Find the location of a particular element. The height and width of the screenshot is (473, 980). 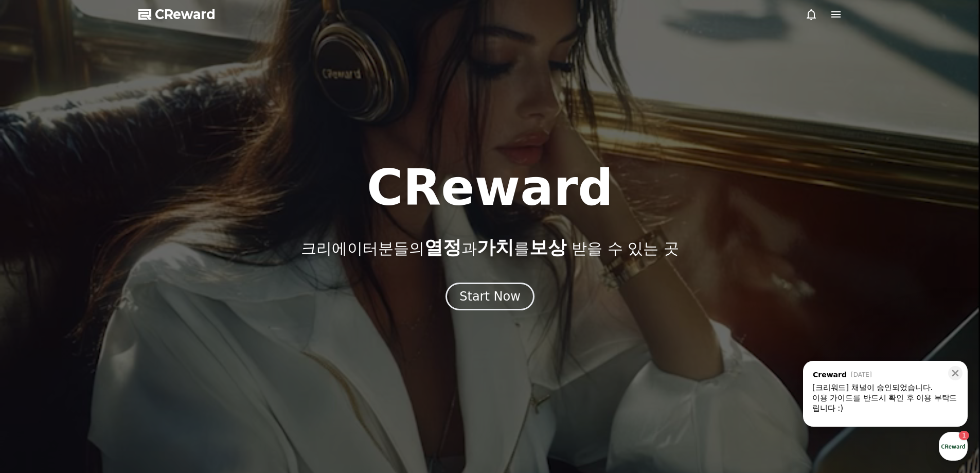

span: 열정 is located at coordinates (443, 247).